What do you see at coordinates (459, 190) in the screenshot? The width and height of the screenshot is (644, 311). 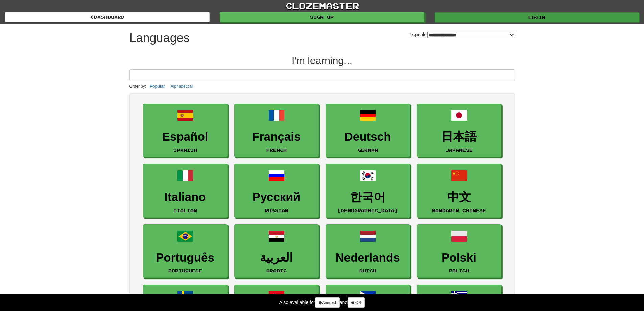 I see `a: 中文Mandarin Chinese` at bounding box center [459, 190].